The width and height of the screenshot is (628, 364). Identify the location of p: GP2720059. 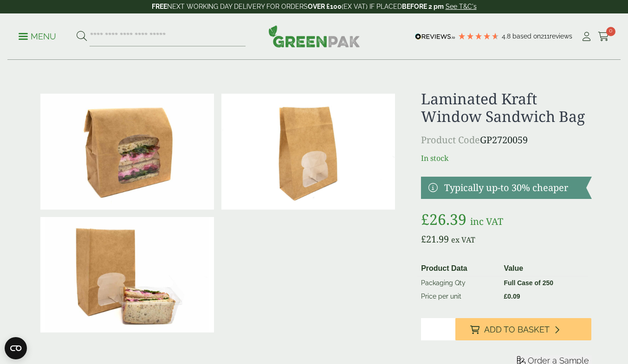
(506, 140).